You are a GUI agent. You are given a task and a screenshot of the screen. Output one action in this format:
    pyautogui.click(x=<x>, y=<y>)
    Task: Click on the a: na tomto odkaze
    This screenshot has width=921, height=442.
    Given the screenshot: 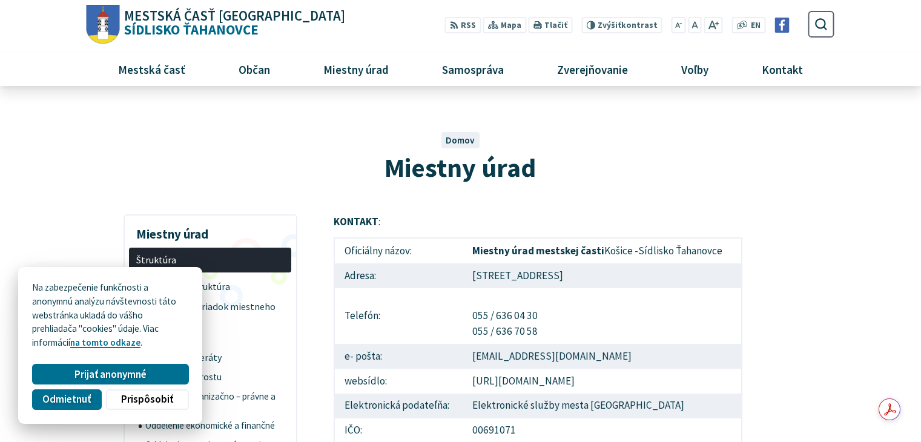 What is the action you would take?
    pyautogui.click(x=105, y=342)
    